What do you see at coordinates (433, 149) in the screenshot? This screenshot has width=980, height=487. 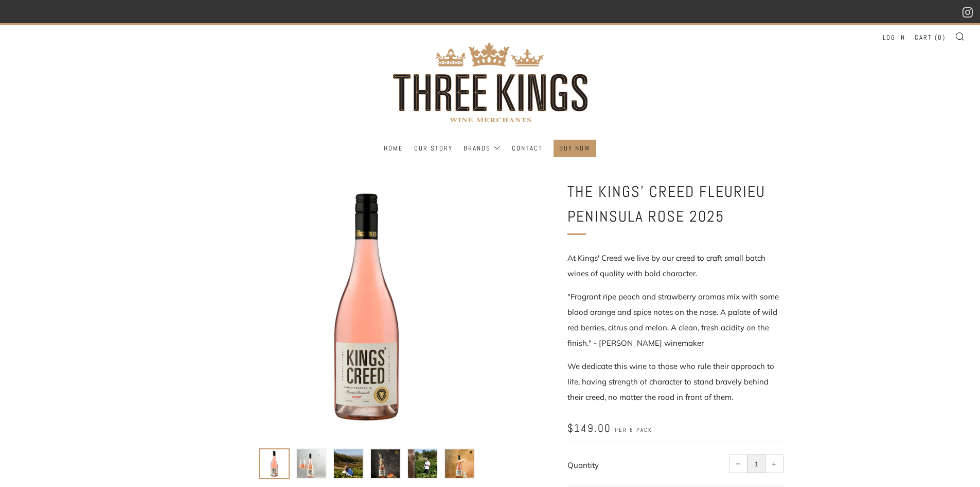 I see `a: Our Story` at bounding box center [433, 149].